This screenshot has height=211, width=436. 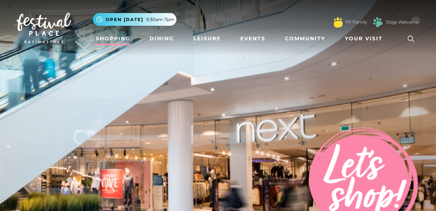 What do you see at coordinates (113, 38) in the screenshot?
I see `a: Shopping` at bounding box center [113, 38].